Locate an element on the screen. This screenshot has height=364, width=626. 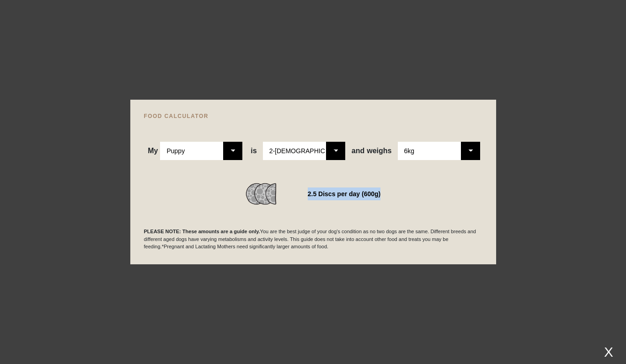
span: and is located at coordinates (359, 151).